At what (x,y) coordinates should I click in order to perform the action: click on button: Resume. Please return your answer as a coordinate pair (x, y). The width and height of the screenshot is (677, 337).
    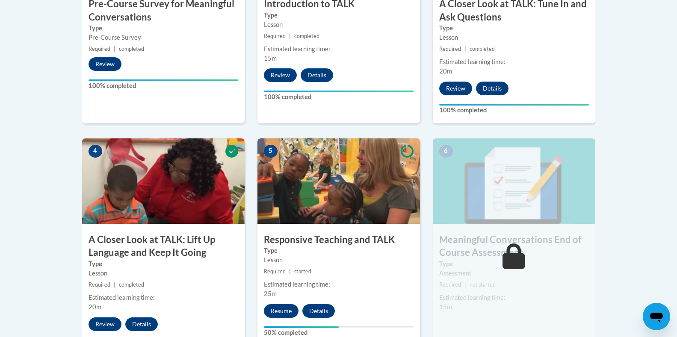
    Looking at the image, I should click on (281, 311).